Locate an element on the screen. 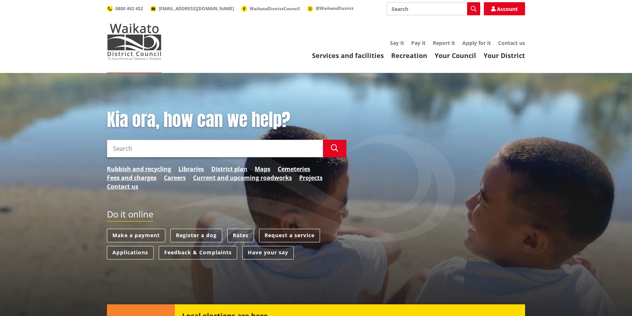 The width and height of the screenshot is (632, 316). a: Pay it is located at coordinates (418, 43).